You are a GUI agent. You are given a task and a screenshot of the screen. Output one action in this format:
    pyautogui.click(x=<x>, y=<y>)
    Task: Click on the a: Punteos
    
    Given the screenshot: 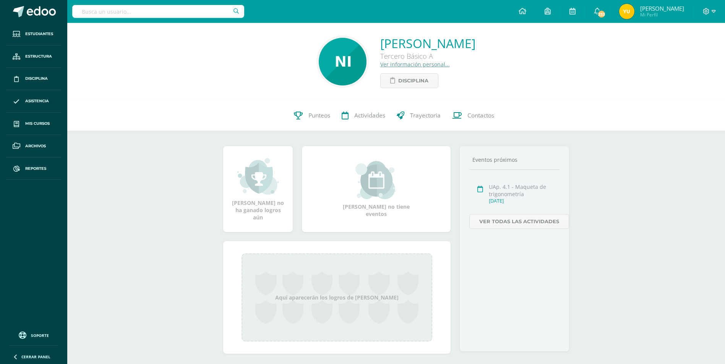 What is the action you would take?
    pyautogui.click(x=312, y=116)
    